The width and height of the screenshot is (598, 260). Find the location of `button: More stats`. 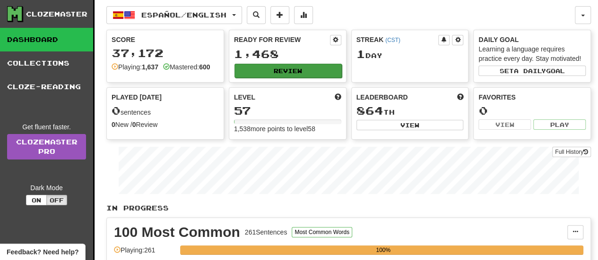

button: More stats is located at coordinates (303, 15).